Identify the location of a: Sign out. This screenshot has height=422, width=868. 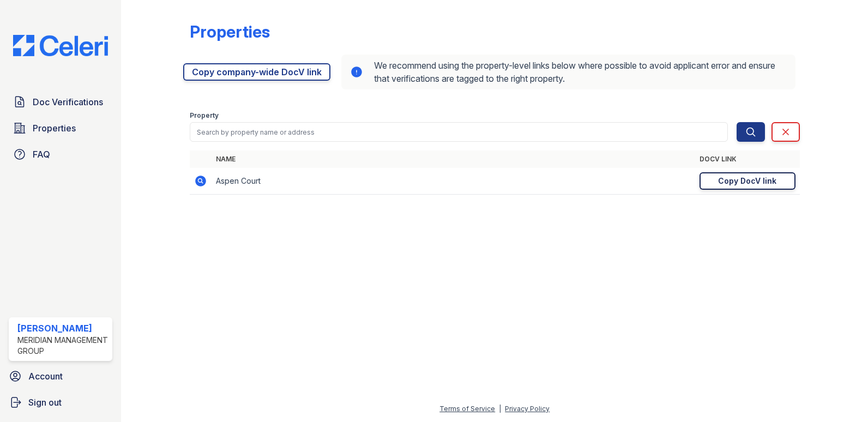
(60, 402).